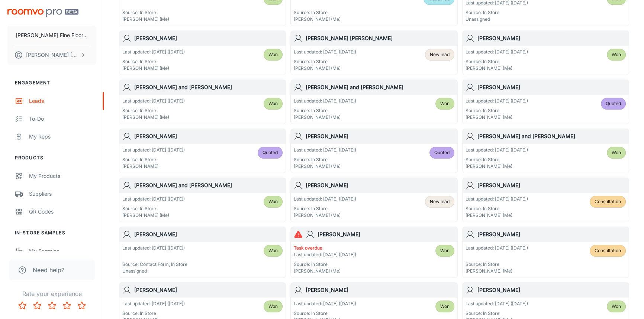  What do you see at coordinates (325, 249) in the screenshot?
I see `p: Task overdue` at bounding box center [325, 249].